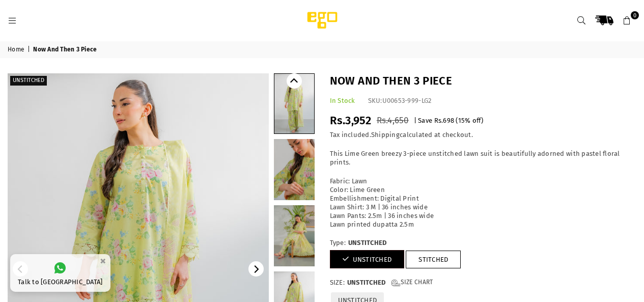  Describe the element at coordinates (400, 101) in the screenshot. I see `div: SKU:` at that location.